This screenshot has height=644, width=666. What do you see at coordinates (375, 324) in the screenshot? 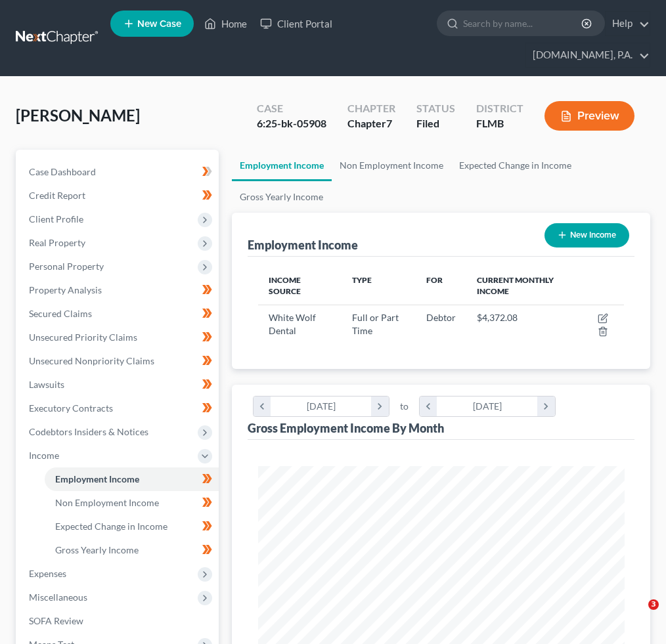
I see `span: Full or Part Time` at bounding box center [375, 324].